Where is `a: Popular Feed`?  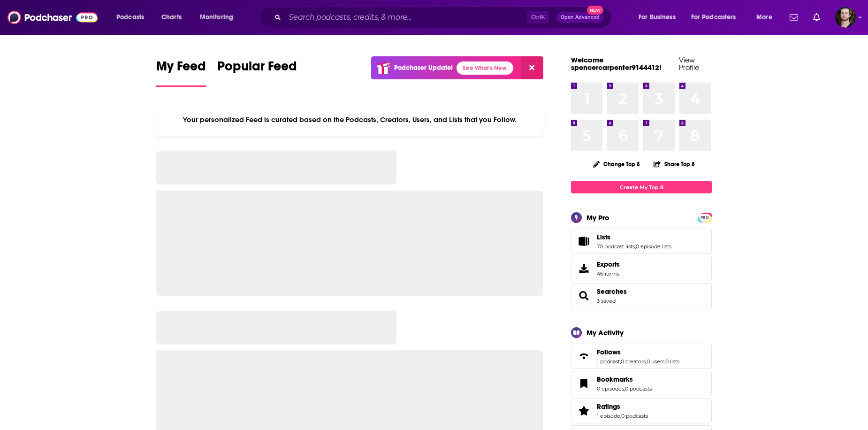
a: Popular Feed is located at coordinates (257, 72).